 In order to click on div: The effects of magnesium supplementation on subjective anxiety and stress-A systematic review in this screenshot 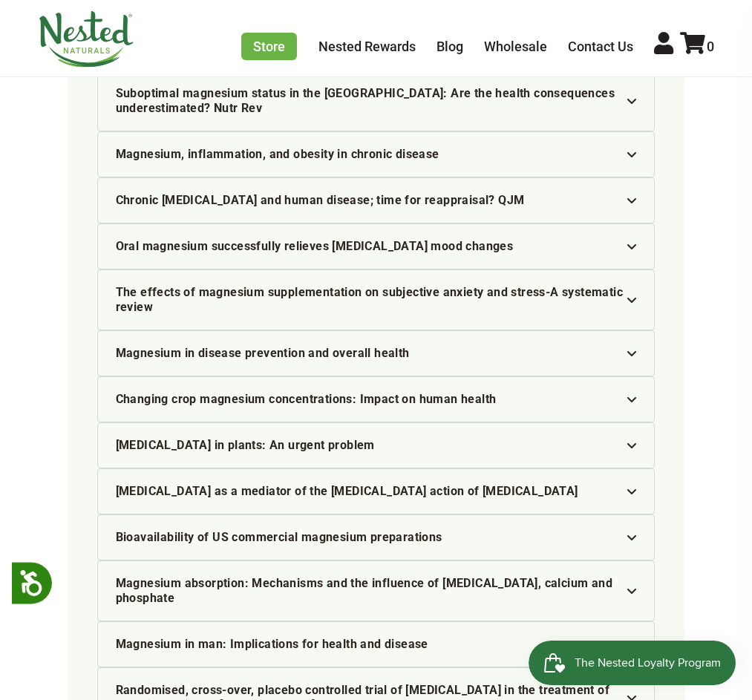, I will do `click(376, 300)`.